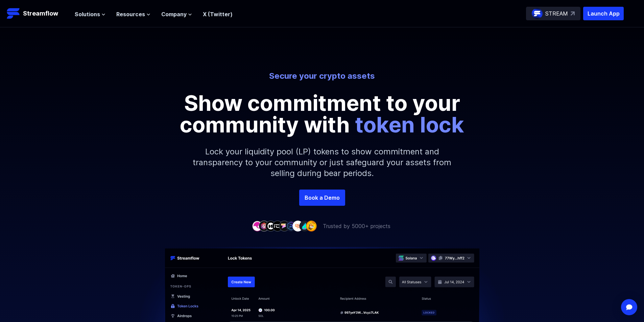  What do you see at coordinates (322, 162) in the screenshot?
I see `p: Lock your liquidity pool (LP) tokens to show commitment and transparency to your community or jus...` at bounding box center [322, 162].